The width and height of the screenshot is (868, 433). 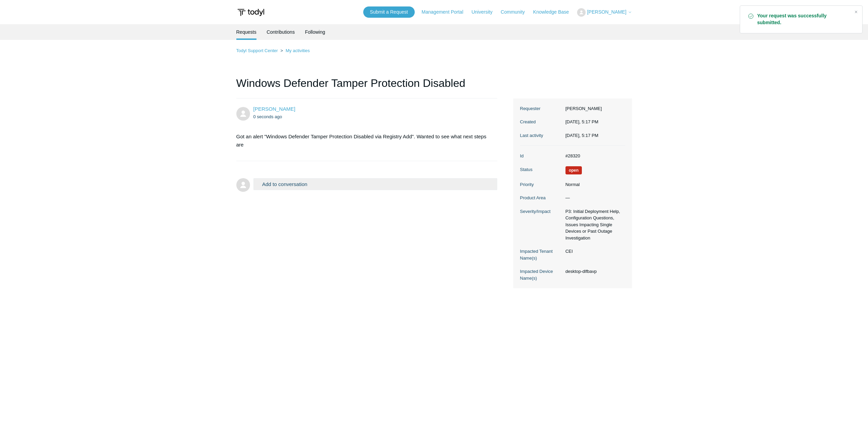 I want to click on strong: Your request was successfully submitted., so click(x=803, y=20).